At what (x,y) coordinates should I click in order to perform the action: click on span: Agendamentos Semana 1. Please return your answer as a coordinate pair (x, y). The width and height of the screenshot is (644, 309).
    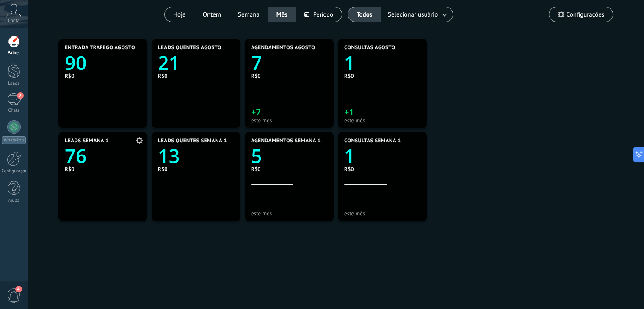
    Looking at the image, I should click on (286, 141).